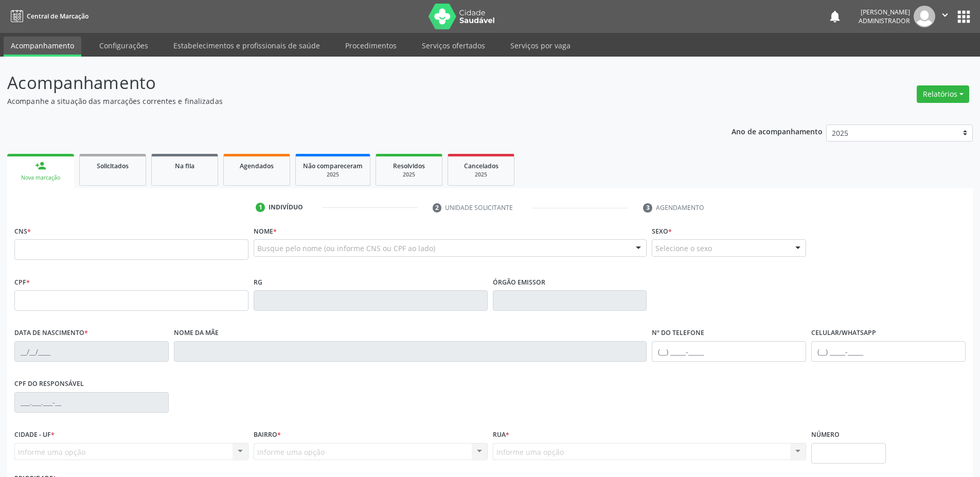 The height and width of the screenshot is (477, 980). What do you see at coordinates (346, 248) in the screenshot?
I see `span: Busque pelo nome (ou informe CNS ou CPF ao lado)` at bounding box center [346, 248].